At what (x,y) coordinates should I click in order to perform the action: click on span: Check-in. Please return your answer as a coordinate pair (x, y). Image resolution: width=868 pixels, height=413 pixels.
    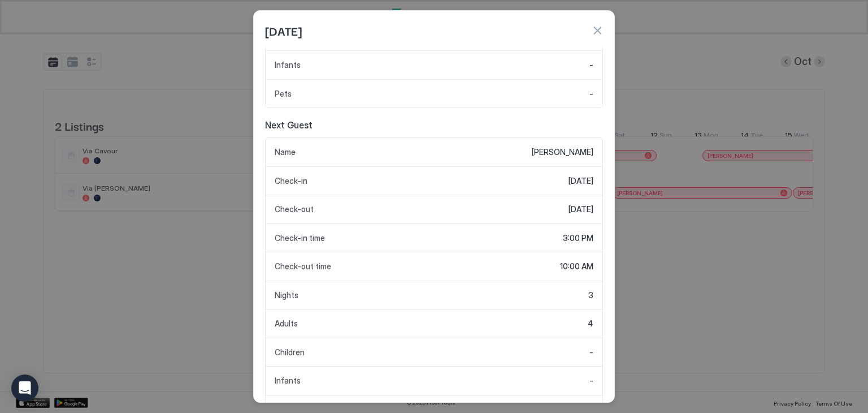
    Looking at the image, I should click on (291, 181).